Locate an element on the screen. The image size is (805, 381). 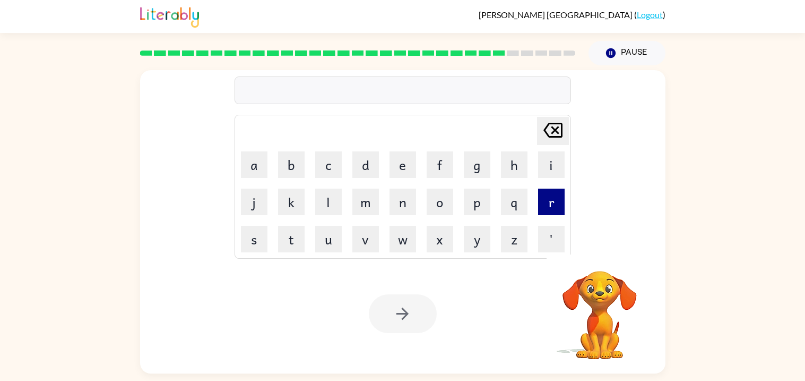
button: n is located at coordinates (403, 202).